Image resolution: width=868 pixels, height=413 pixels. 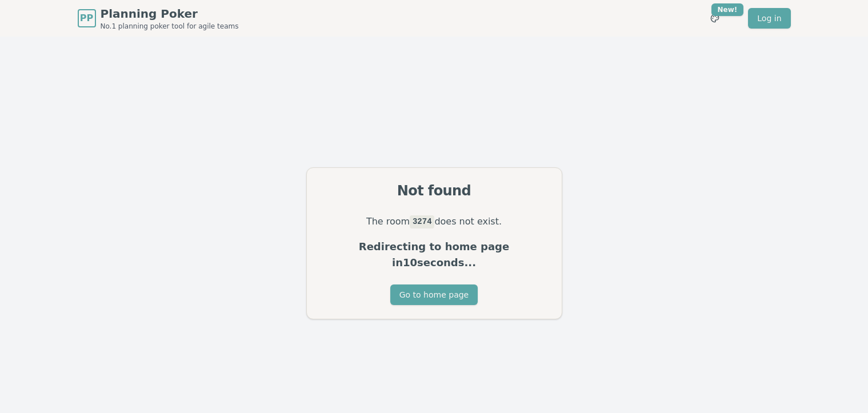 I want to click on span: Planning Poker, so click(x=170, y=14).